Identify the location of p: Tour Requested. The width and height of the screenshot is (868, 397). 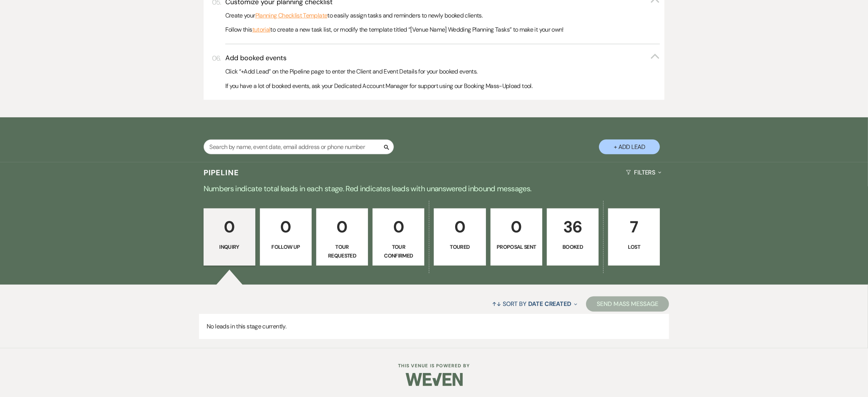
(342, 251).